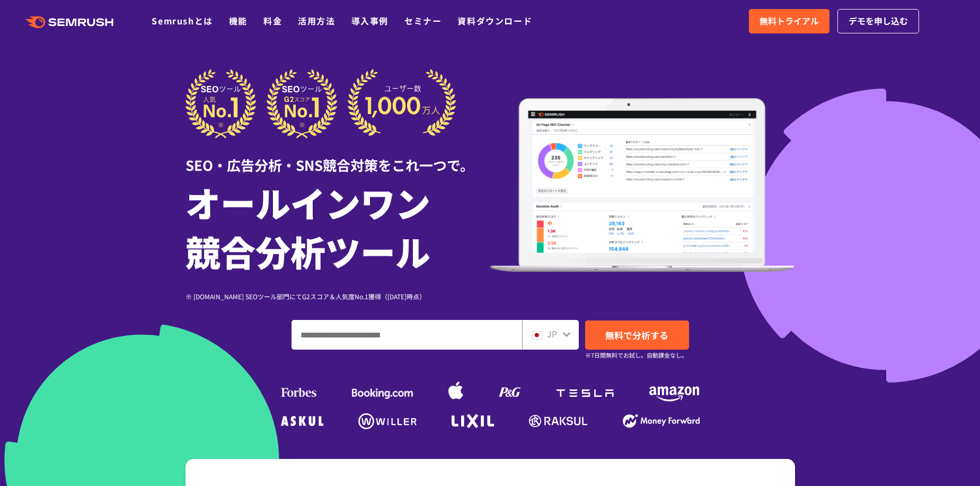 Image resolution: width=980 pixels, height=486 pixels. What do you see at coordinates (272, 21) in the screenshot?
I see `a: 料金` at bounding box center [272, 21].